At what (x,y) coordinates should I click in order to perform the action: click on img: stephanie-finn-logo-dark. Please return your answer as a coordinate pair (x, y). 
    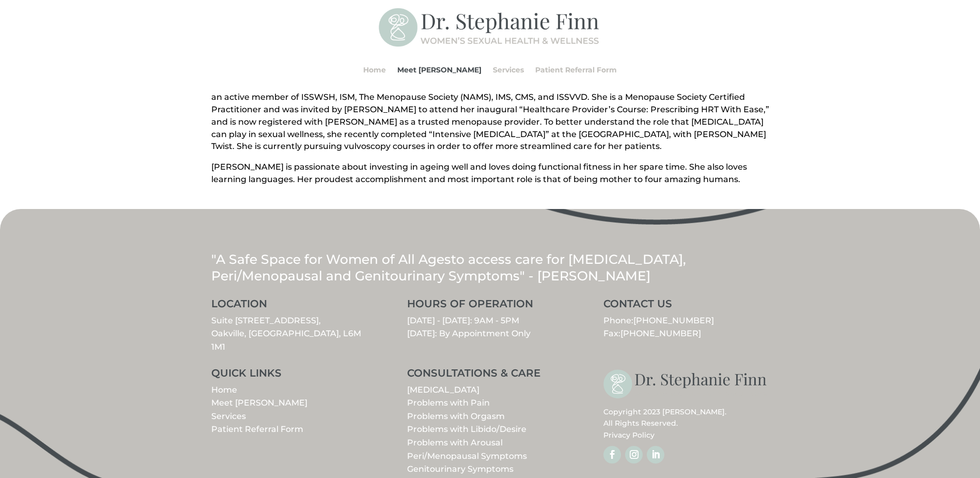
    Looking at the image, I should click on (686, 384).